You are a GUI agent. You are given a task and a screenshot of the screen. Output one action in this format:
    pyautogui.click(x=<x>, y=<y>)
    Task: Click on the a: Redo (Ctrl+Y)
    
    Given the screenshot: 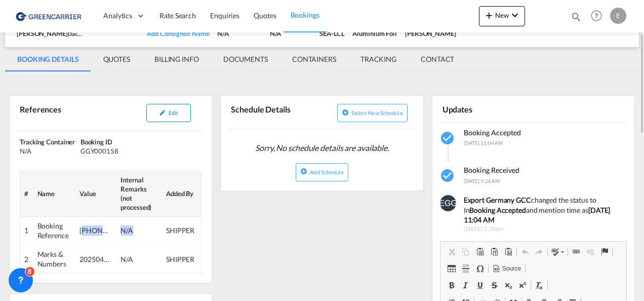 What is the action you would take?
    pyautogui.click(x=539, y=252)
    